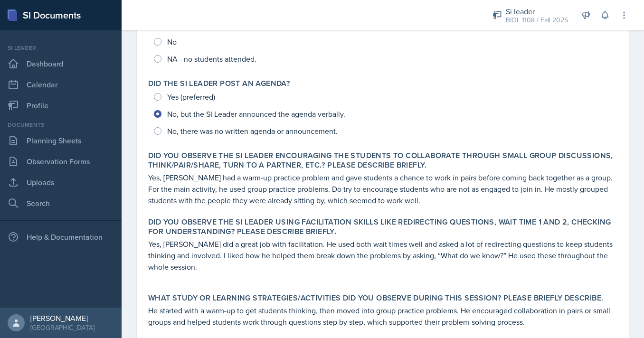 Image resolution: width=644 pixels, height=338 pixels. Describe the element at coordinates (60, 141) in the screenshot. I see `a: Planning Sheets` at that location.